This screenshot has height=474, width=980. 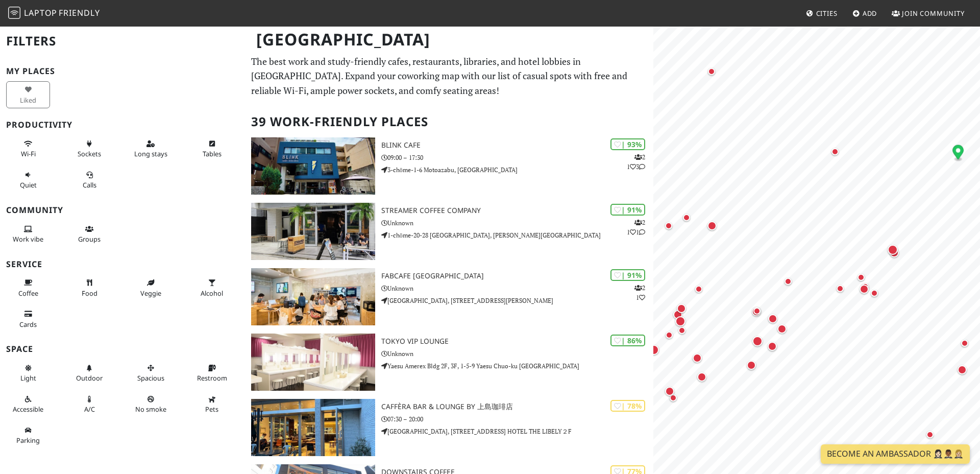 What do you see at coordinates (151, 409) in the screenshot?
I see `span: Smoke free` at bounding box center [151, 409].